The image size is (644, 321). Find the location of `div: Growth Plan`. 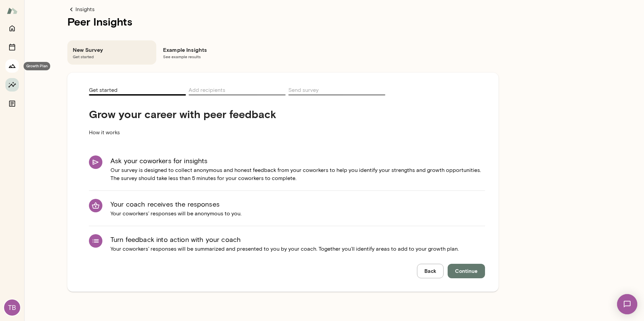

div: Growth Plan is located at coordinates (37, 66).